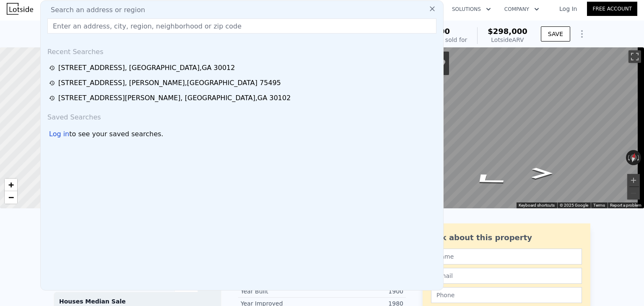 This screenshot has height=306, width=644. I want to click on button: Keyboard shortcuts, so click(537, 205).